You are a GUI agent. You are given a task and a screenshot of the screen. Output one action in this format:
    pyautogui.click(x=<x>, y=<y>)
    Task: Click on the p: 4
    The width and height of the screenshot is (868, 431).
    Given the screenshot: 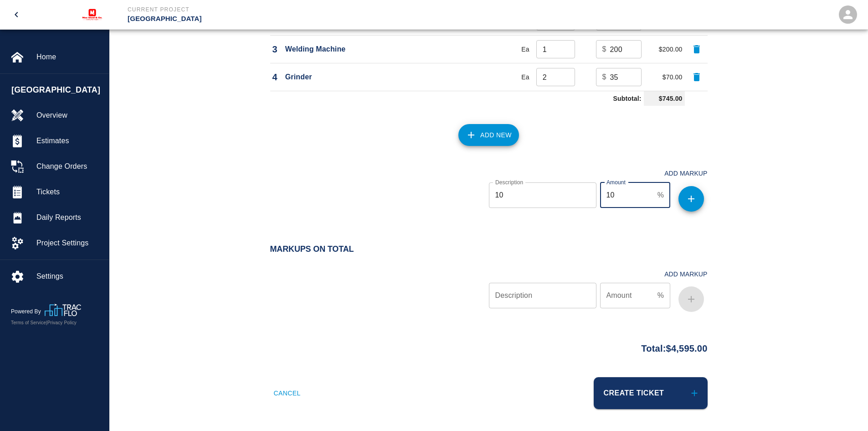 What is the action you would take?
    pyautogui.click(x=277, y=77)
    